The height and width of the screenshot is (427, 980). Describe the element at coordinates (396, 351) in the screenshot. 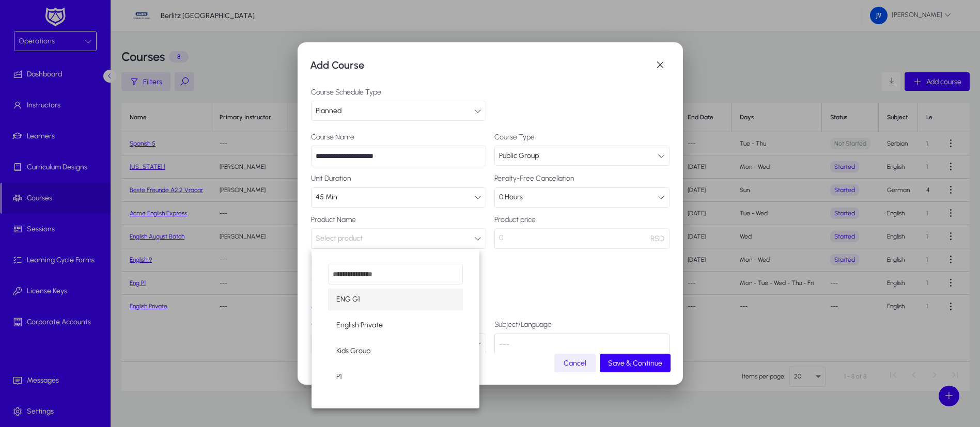

I see `mat-option: Kids Group` at that location.